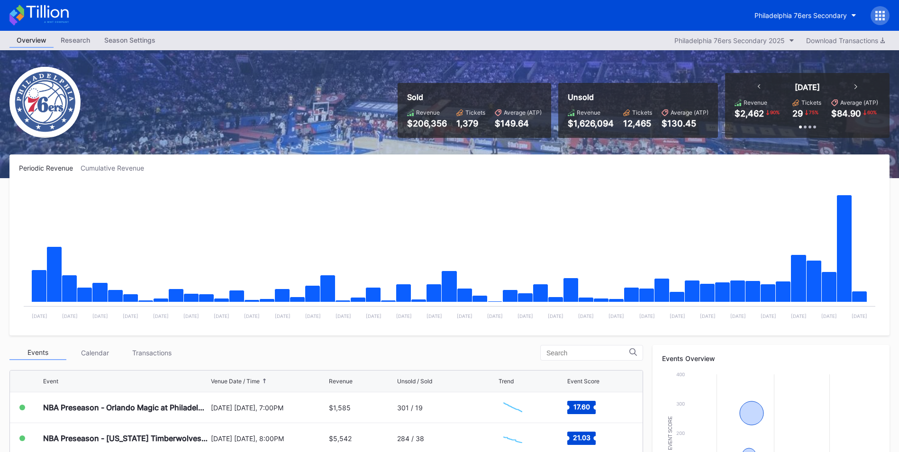 The height and width of the screenshot is (452, 899). What do you see at coordinates (681, 433) in the screenshot?
I see `text: 200` at bounding box center [681, 433].